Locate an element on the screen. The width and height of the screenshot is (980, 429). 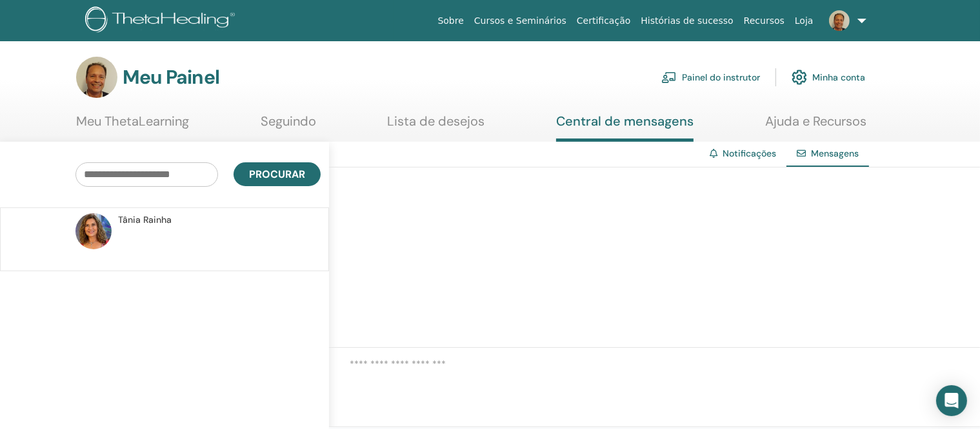
font: Ajuda e Recursos is located at coordinates (816, 121).